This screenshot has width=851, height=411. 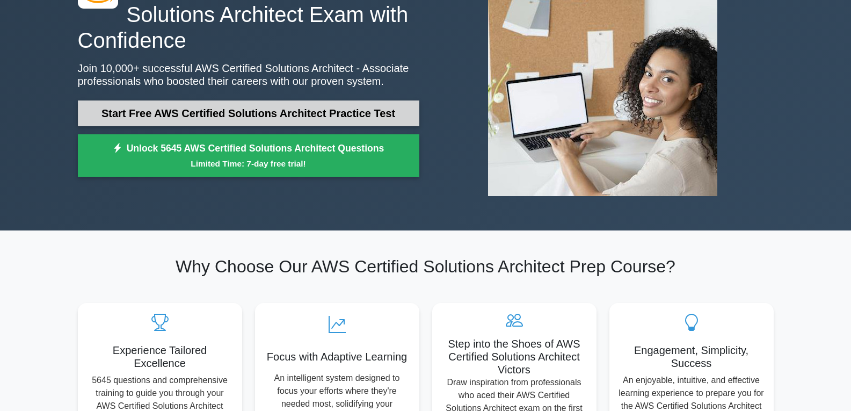 I want to click on small: Limited Time: 7-day free trial!, so click(x=248, y=163).